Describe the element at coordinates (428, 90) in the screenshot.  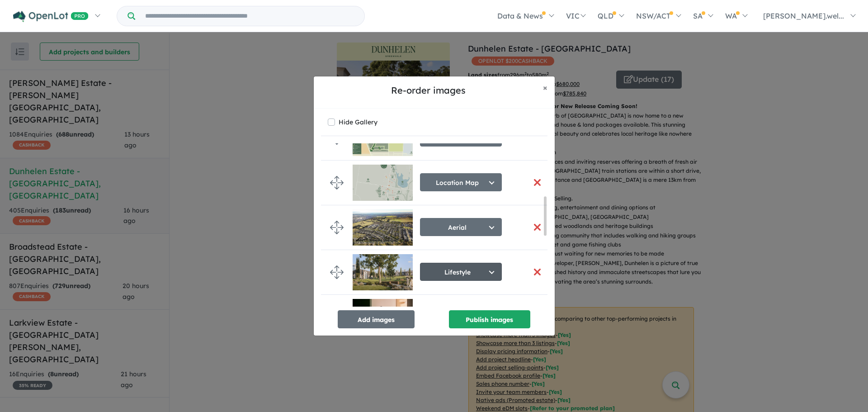
I see `h5: Re-order images` at that location.